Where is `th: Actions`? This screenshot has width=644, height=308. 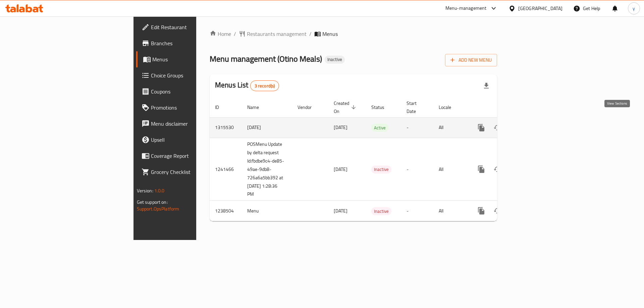
th: Actions is located at coordinates (506, 108).